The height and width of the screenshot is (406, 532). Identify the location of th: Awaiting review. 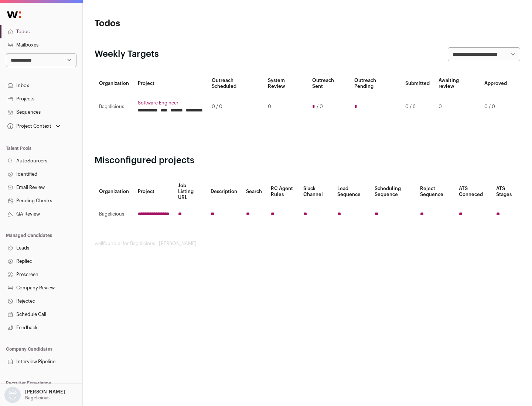
(457, 83).